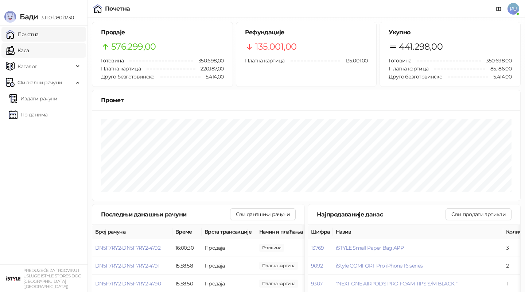 This screenshot has width=525, height=292. I want to click on span: 220.187,00, so click(210, 69).